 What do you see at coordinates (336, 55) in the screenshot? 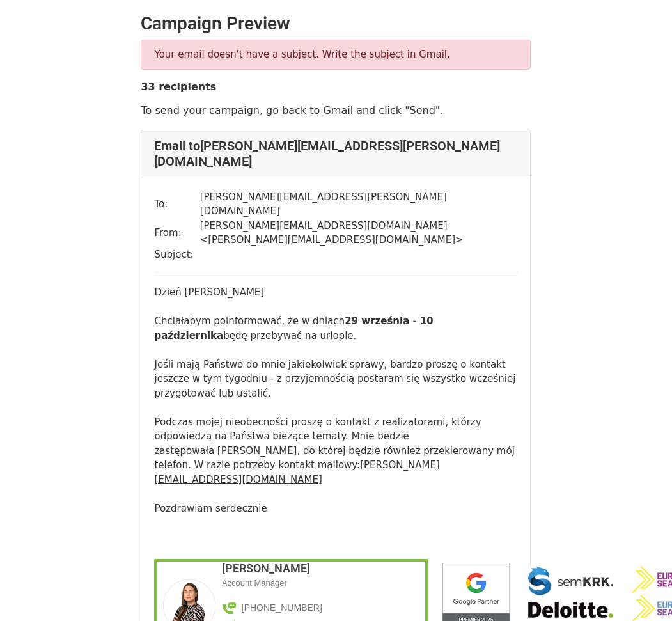
I see `p: Your email doesn't have a subject. Write the subject in Gmail.` at bounding box center [336, 55].